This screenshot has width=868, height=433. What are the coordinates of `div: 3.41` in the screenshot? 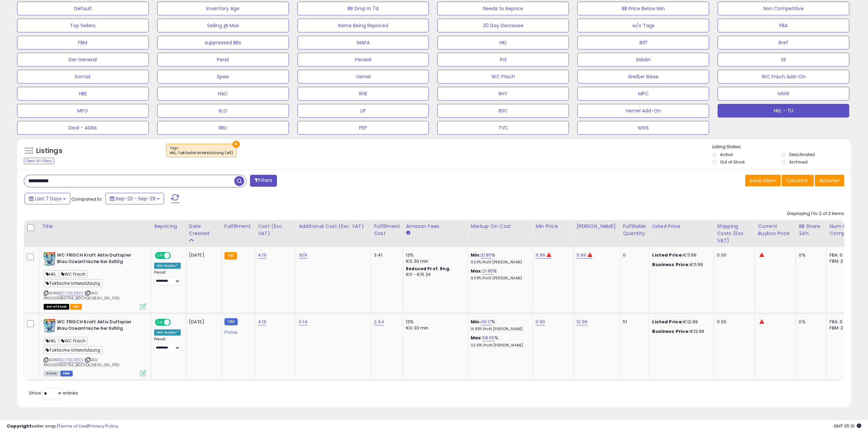 It's located at (386, 256).